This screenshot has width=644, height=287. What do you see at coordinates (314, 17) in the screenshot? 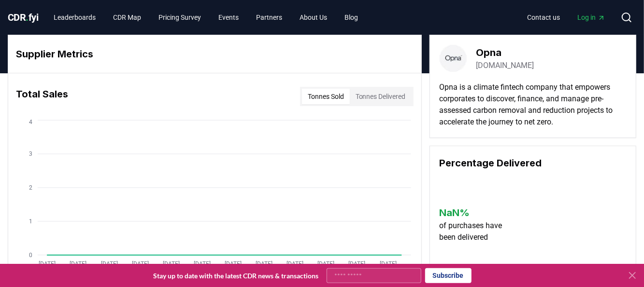
I see `a: About Us` at bounding box center [314, 17].